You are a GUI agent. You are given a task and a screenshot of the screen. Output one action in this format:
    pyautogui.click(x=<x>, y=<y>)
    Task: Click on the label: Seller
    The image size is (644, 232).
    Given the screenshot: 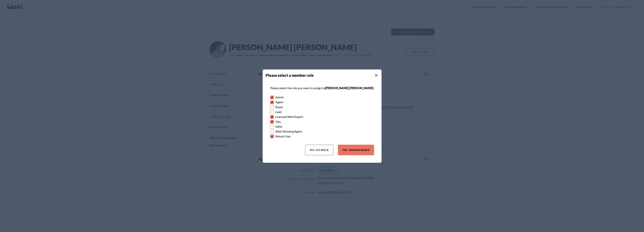 What is the action you would take?
    pyautogui.click(x=322, y=127)
    